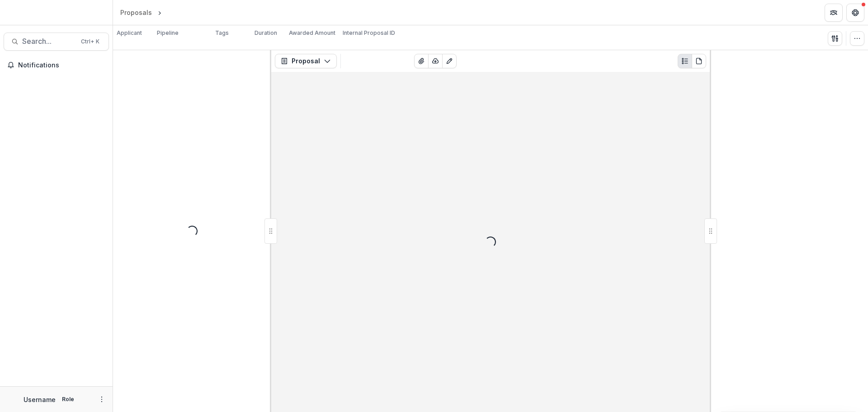 The height and width of the screenshot is (412, 868). I want to click on p: Username, so click(39, 400).